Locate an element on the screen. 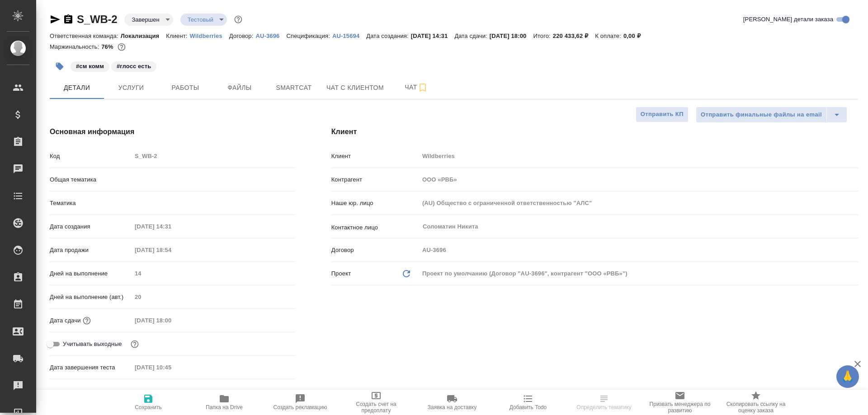 This screenshot has width=868, height=415. div: Проект по умолчанию (Договор "AU-3696", контрагент "ООО «РВБ»") is located at coordinates (639, 274).